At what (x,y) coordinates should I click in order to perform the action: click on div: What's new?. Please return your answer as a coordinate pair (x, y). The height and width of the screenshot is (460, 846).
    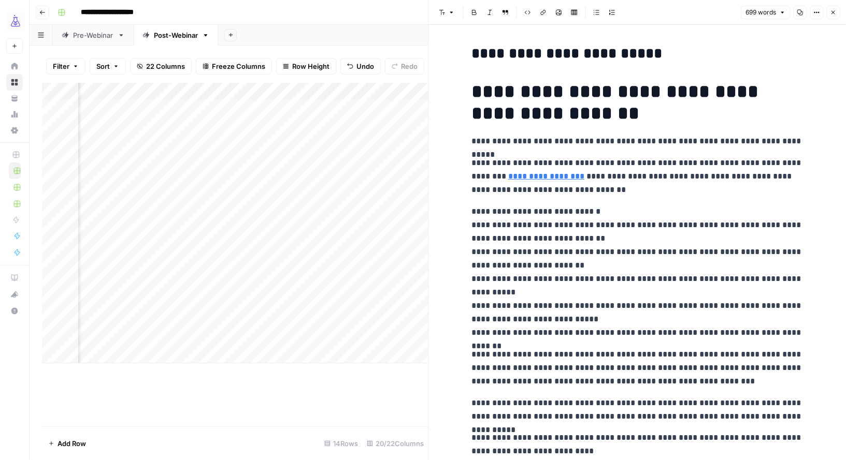
    Looking at the image, I should click on (15, 295).